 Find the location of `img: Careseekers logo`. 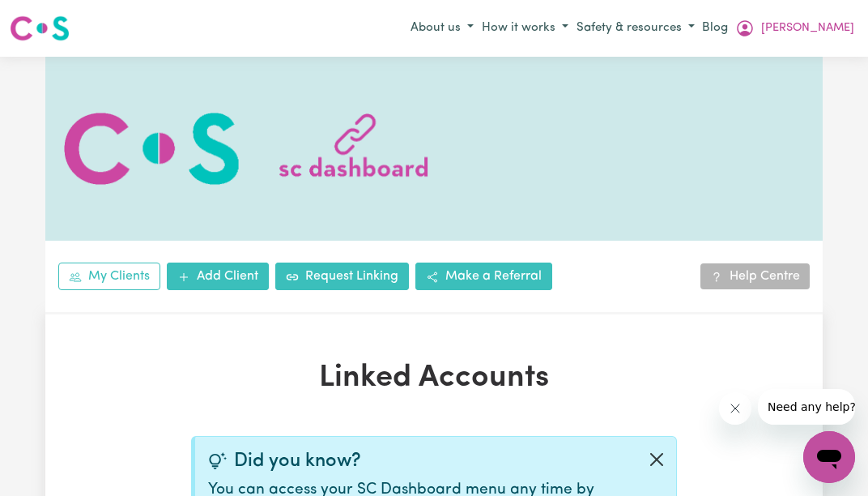

img: Careseekers logo is located at coordinates (40, 29).